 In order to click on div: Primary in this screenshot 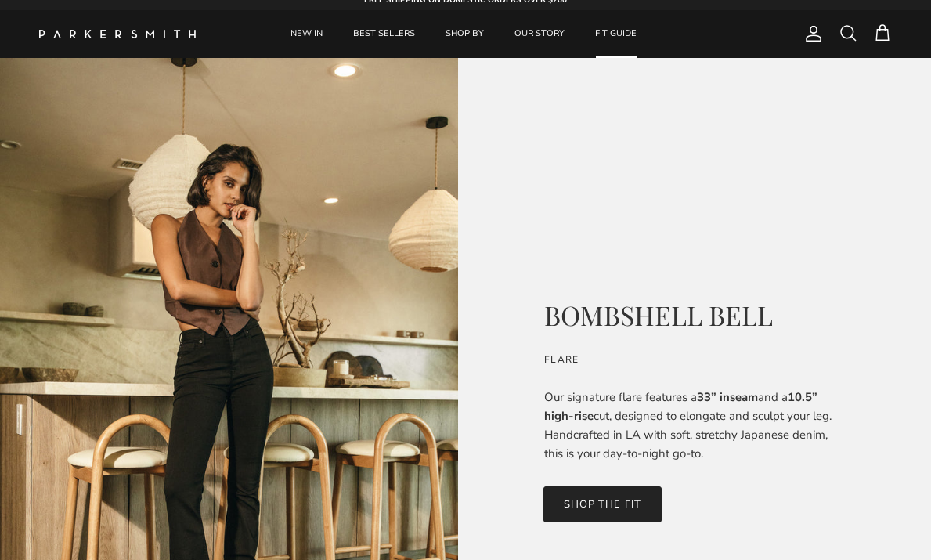, I will do `click(464, 34)`.